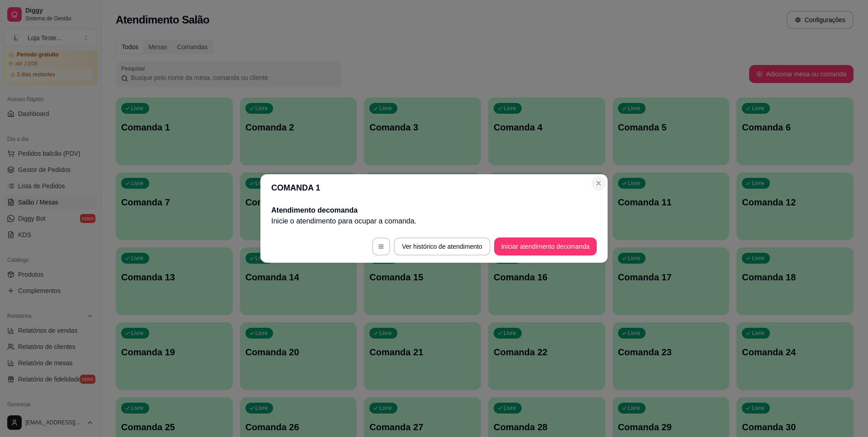  I want to click on p: Inicie o atendimento para ocupar a comanda ., so click(434, 222).